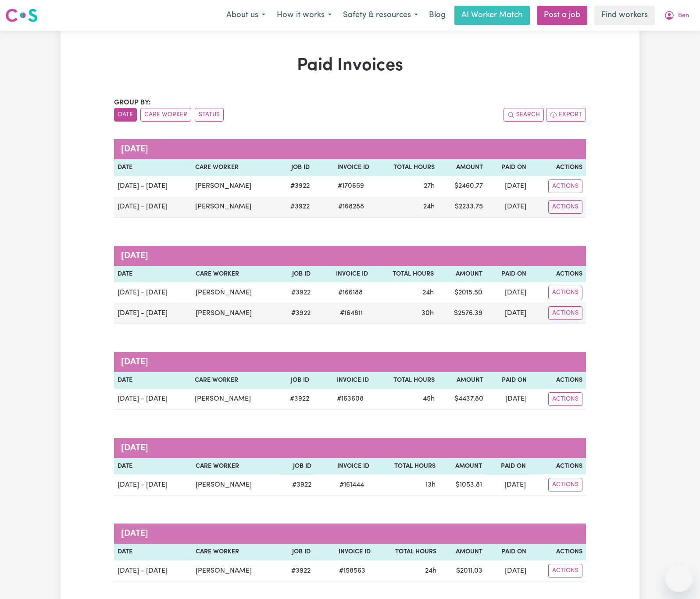 The width and height of the screenshot is (700, 599). Describe the element at coordinates (21, 16) in the screenshot. I see `a: Careseekers logo` at that location.